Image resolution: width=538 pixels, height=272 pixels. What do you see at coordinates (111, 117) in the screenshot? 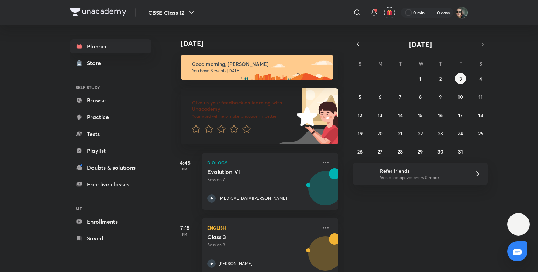
I see `a: Practice` at bounding box center [111, 117].